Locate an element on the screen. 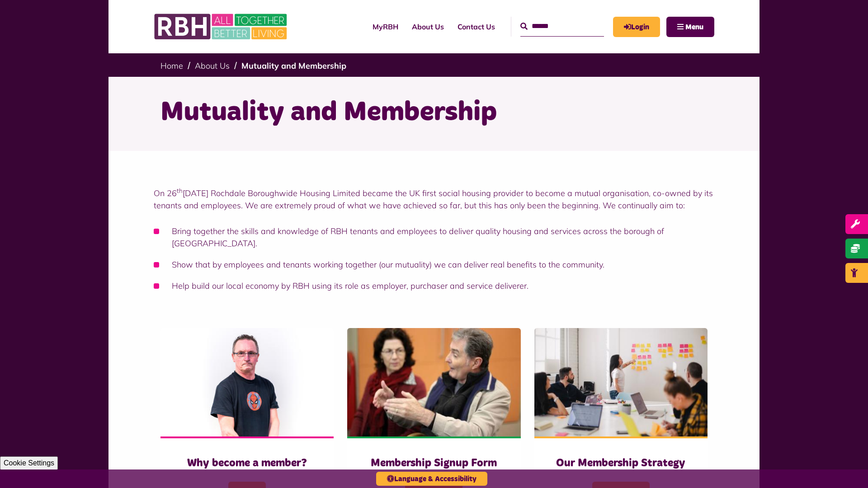  h3: Membership Signup Form is located at coordinates (433, 463).